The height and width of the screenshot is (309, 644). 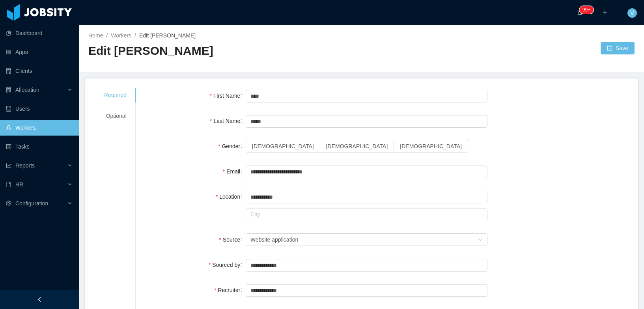 I want to click on input: Last Name, so click(x=366, y=121).